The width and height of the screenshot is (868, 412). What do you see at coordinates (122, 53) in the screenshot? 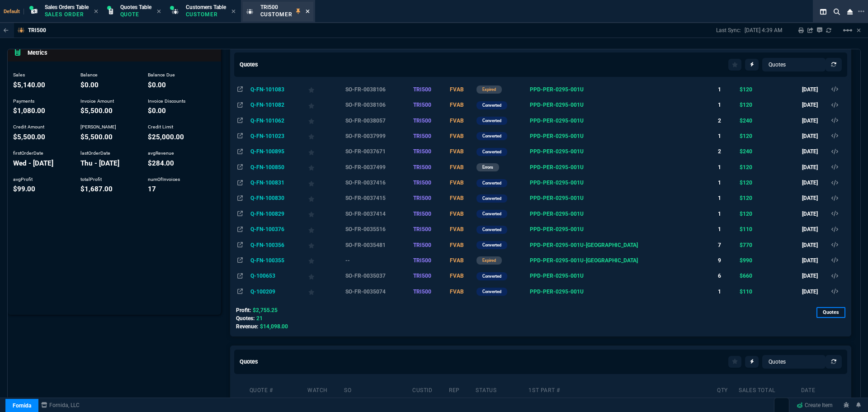
I see `h5: Metrics` at bounding box center [122, 53].